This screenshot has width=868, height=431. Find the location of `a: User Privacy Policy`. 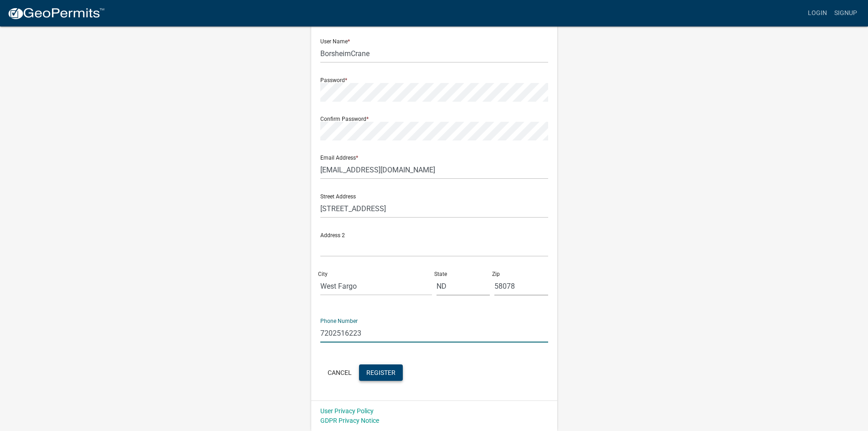

a: User Privacy Policy is located at coordinates (347, 411).